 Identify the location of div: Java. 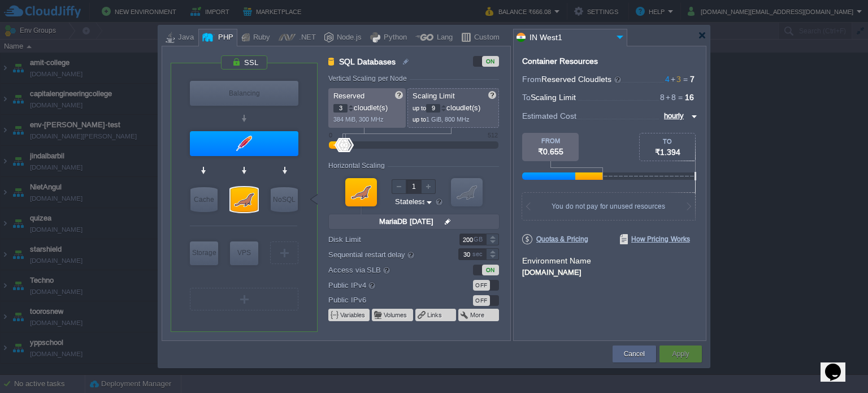
(185, 38).